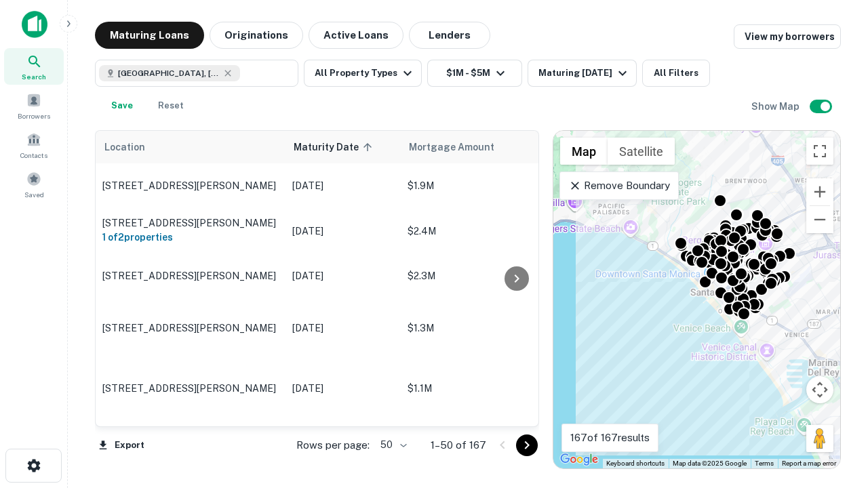 This screenshot has width=868, height=488. I want to click on h6: Show Map, so click(776, 106).